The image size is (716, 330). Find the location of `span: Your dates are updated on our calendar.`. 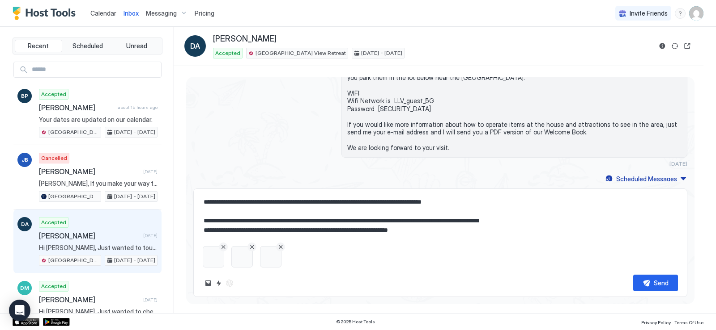

span: Your dates are updated on our calendar. is located at coordinates (98, 120).